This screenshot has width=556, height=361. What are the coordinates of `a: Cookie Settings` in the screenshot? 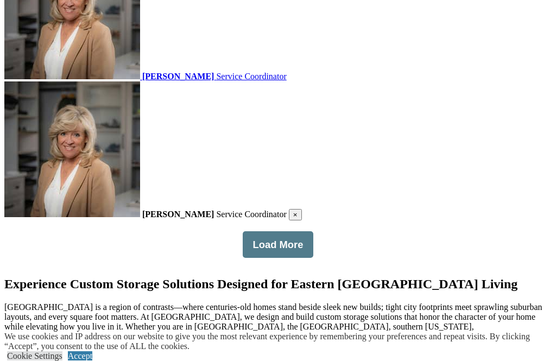 It's located at (35, 356).